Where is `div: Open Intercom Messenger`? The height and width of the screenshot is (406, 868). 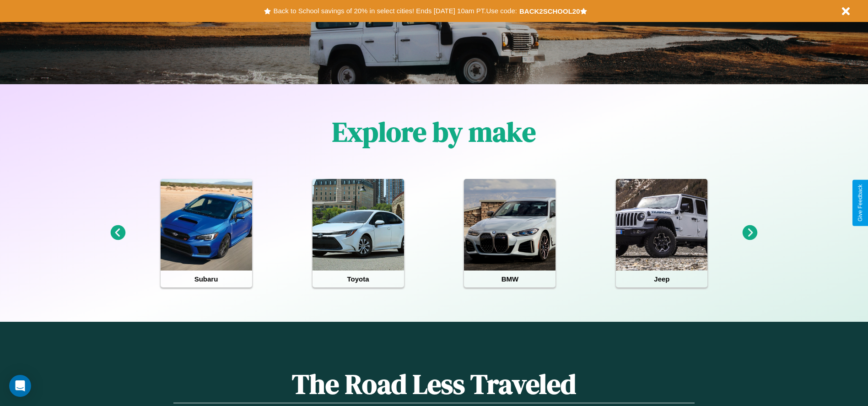
div: Open Intercom Messenger is located at coordinates (20, 386).